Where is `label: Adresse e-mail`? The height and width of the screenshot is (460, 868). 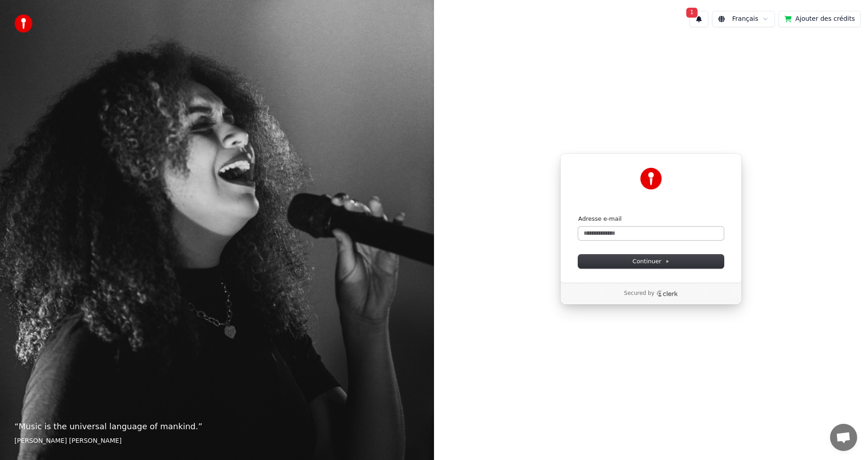 label: Adresse e-mail is located at coordinates (600, 219).